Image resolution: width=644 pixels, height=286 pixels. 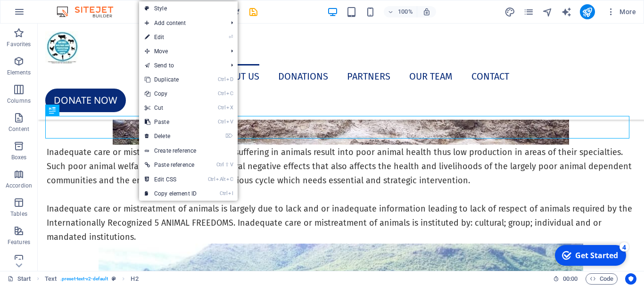 What do you see at coordinates (630, 279) in the screenshot?
I see `button: Usercentrics` at bounding box center [630, 279].